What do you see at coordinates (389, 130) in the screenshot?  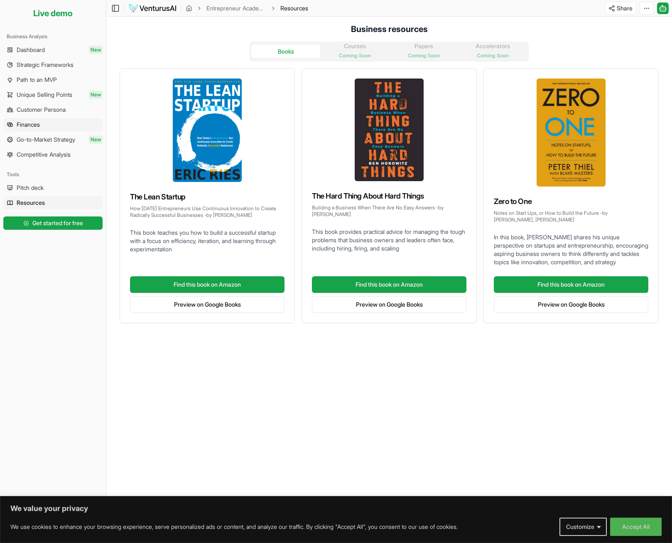 I see `img: The Hard Thing About Hard Things` at bounding box center [389, 130].